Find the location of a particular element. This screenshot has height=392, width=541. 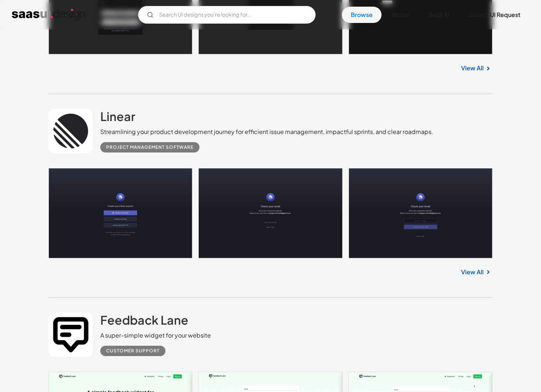

div: Customer Support is located at coordinates (133, 351).